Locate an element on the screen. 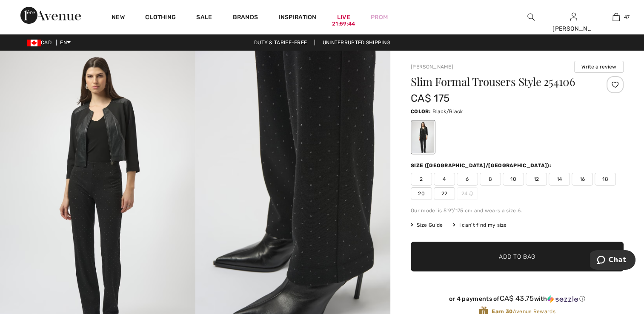 The height and width of the screenshot is (314, 644). span: Size Guide is located at coordinates (426, 225).